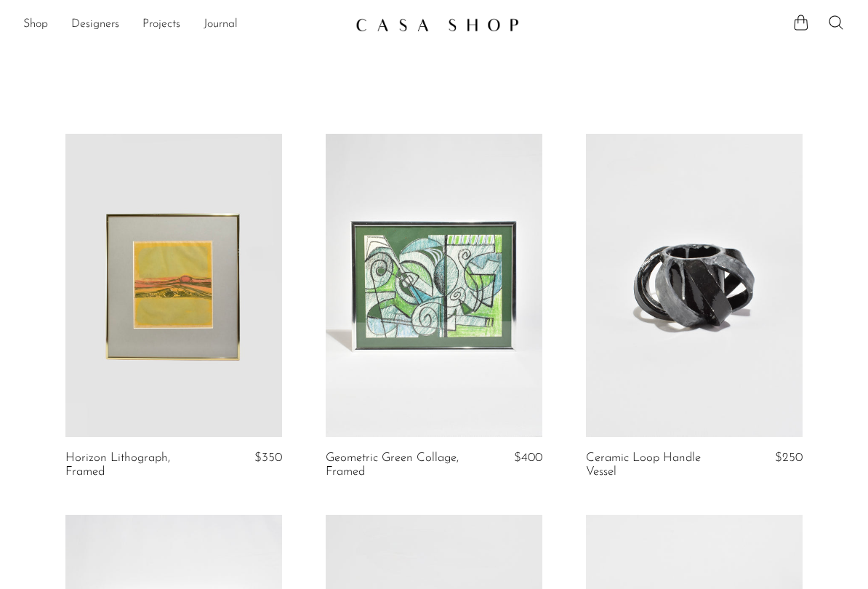 The height and width of the screenshot is (589, 868). Describe the element at coordinates (183, 25) in the screenshot. I see `ul: NEW HEADER MENU` at that location.